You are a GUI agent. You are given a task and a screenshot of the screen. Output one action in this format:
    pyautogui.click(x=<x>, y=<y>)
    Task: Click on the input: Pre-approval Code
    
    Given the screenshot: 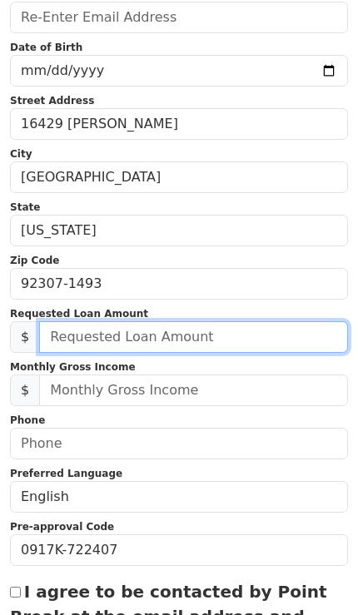 What is the action you would take?
    pyautogui.click(x=179, y=550)
    